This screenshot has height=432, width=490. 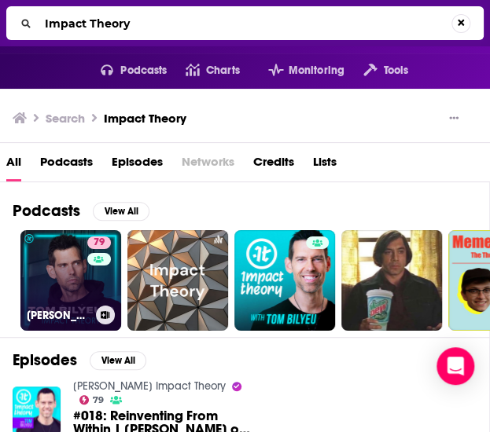 What do you see at coordinates (325, 165) in the screenshot?
I see `a: Lists` at bounding box center [325, 165].